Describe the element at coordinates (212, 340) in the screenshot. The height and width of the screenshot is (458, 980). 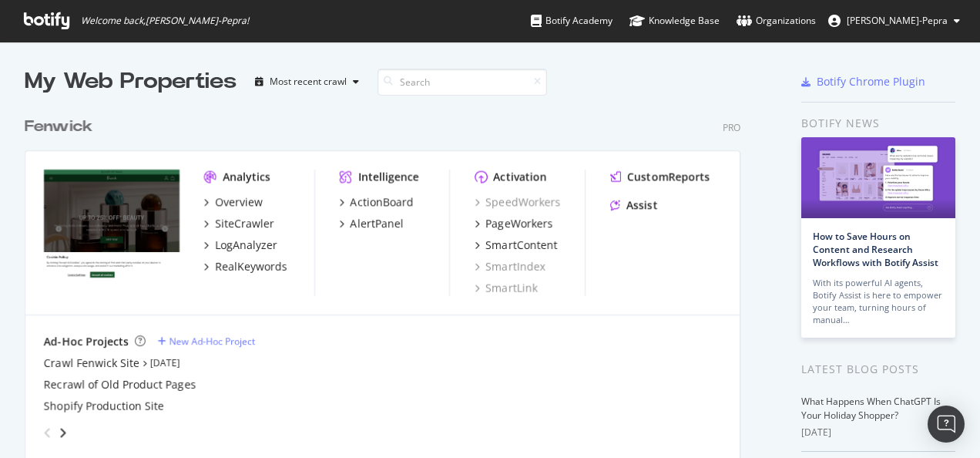
I see `div: New Ad-Hoc Project` at that location.